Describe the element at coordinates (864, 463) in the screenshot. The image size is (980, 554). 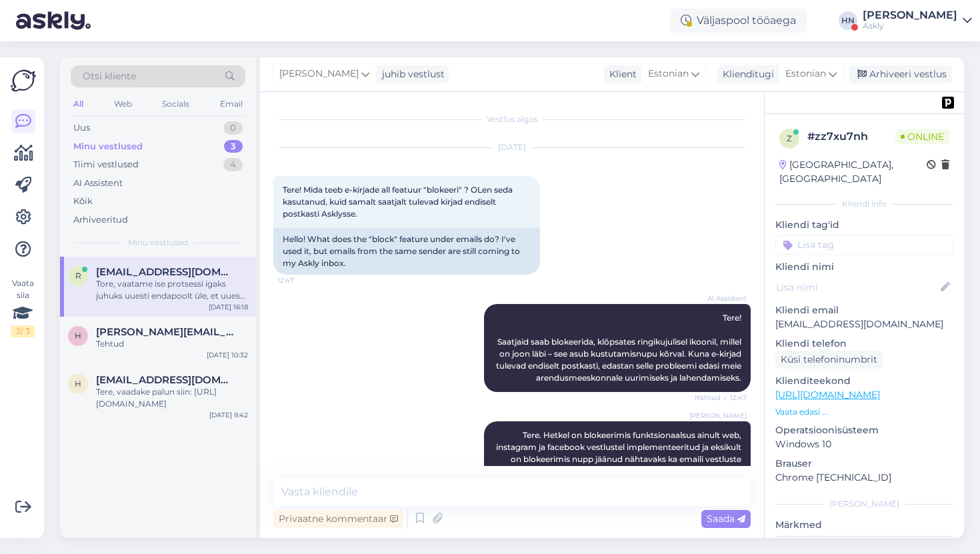
I see `p: Brauser` at that location.